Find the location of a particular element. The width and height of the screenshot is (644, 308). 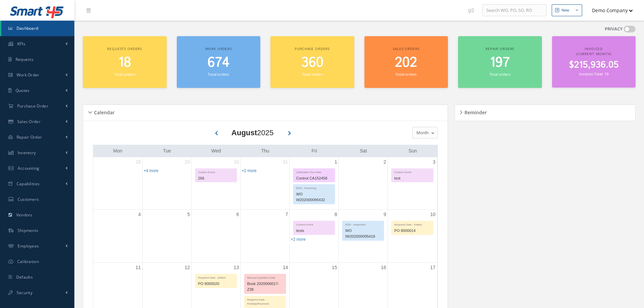

span: 202 is located at coordinates (406, 63).